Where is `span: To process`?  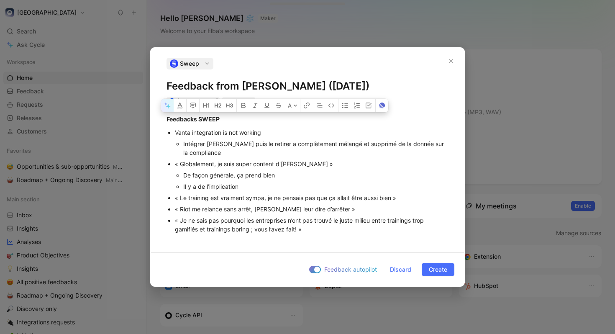
span: To process is located at coordinates (240, 101).